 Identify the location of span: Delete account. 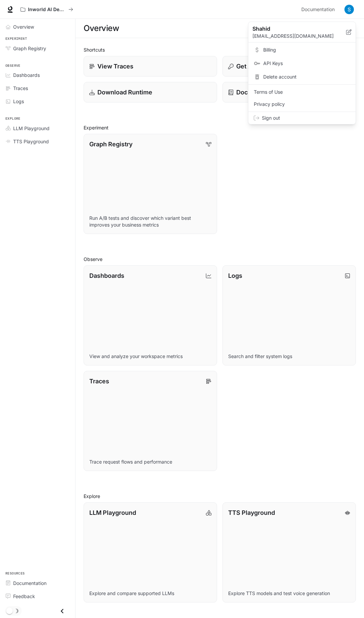
(307, 77).